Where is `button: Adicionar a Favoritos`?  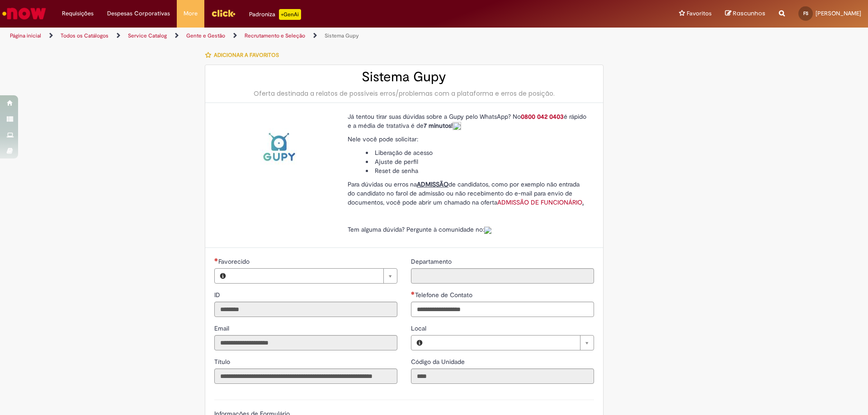
button: Adicionar a Favoritos is located at coordinates (244, 55).